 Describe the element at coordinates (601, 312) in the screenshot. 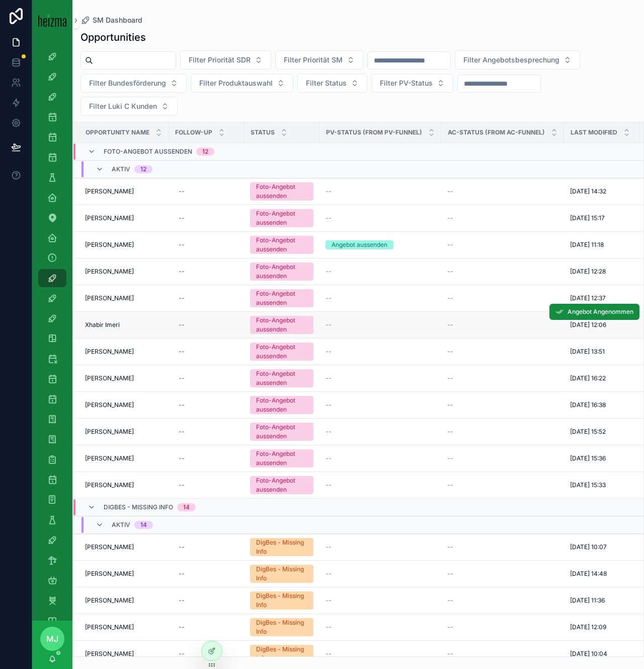

I see `span: Angebot Angenommen` at that location.